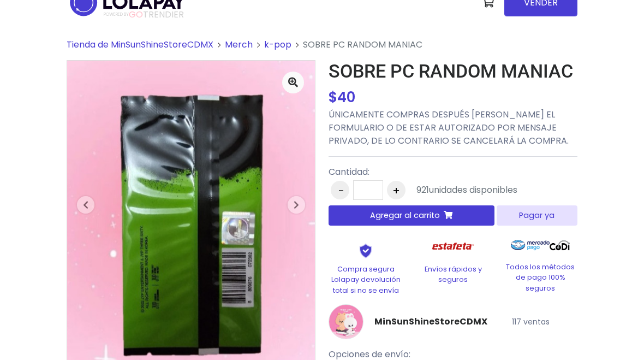 Image resolution: width=644 pixels, height=360 pixels. I want to click on span: POWERED BY, so click(116, 14).